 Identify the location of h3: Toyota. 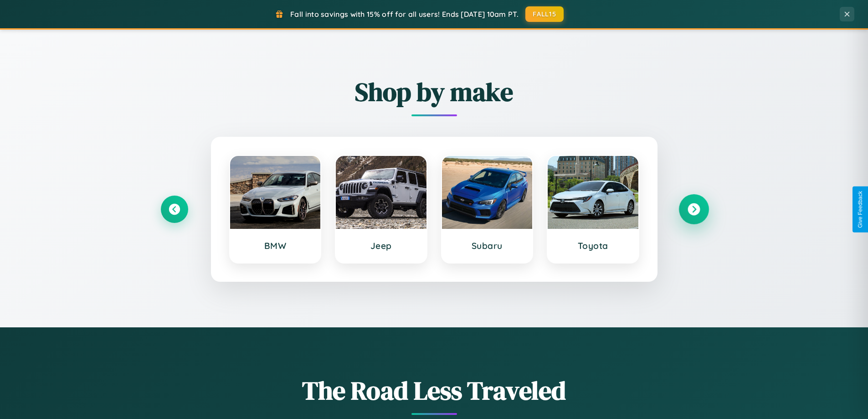
(593, 245).